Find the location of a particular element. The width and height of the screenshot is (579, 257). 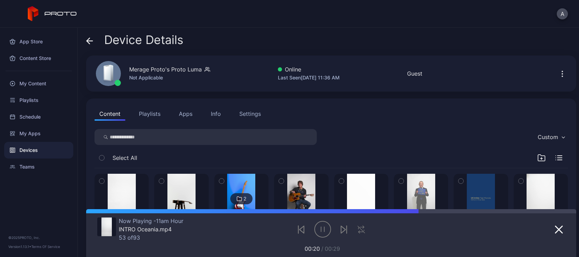

div: My Apps is located at coordinates (39, 134).